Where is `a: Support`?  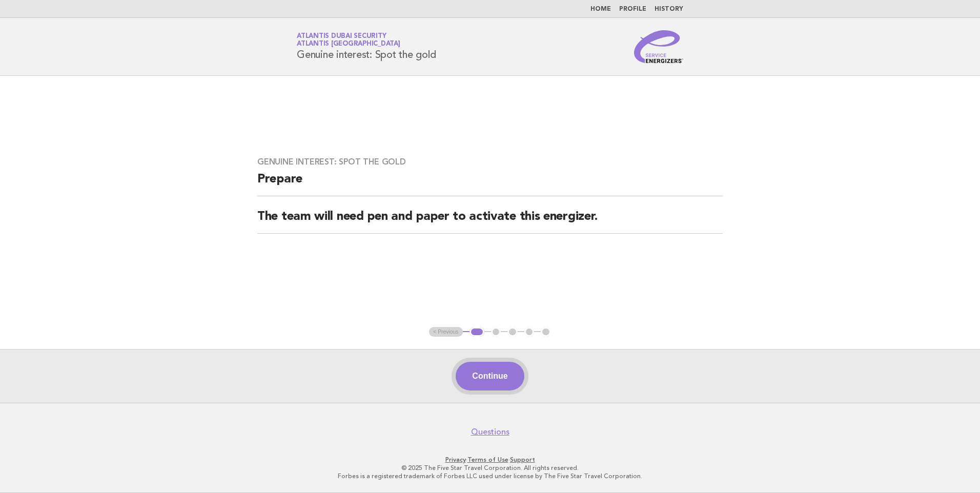
a: Support is located at coordinates (522, 460).